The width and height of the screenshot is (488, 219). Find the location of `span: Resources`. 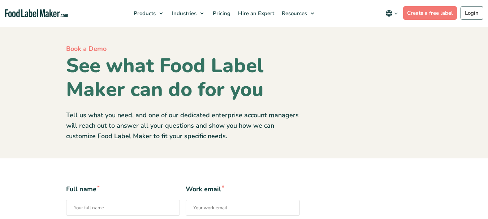

span: Resources is located at coordinates (294, 13).